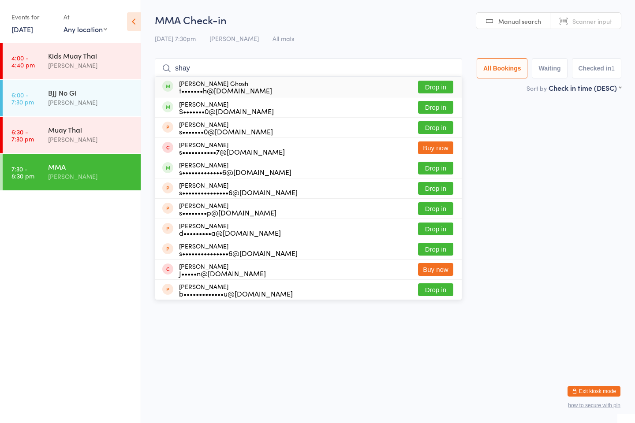 This screenshot has height=423, width=635. What do you see at coordinates (90, 56) in the screenshot?
I see `div: Kids Muay Thai` at bounding box center [90, 56].